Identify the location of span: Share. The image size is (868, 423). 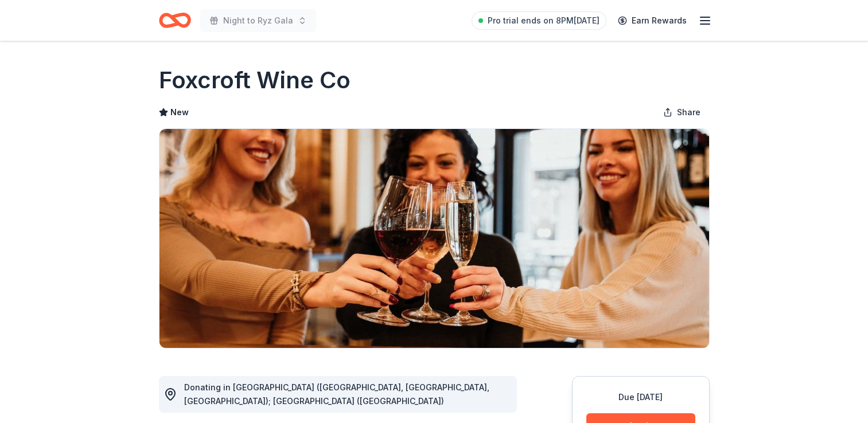
(689, 113).